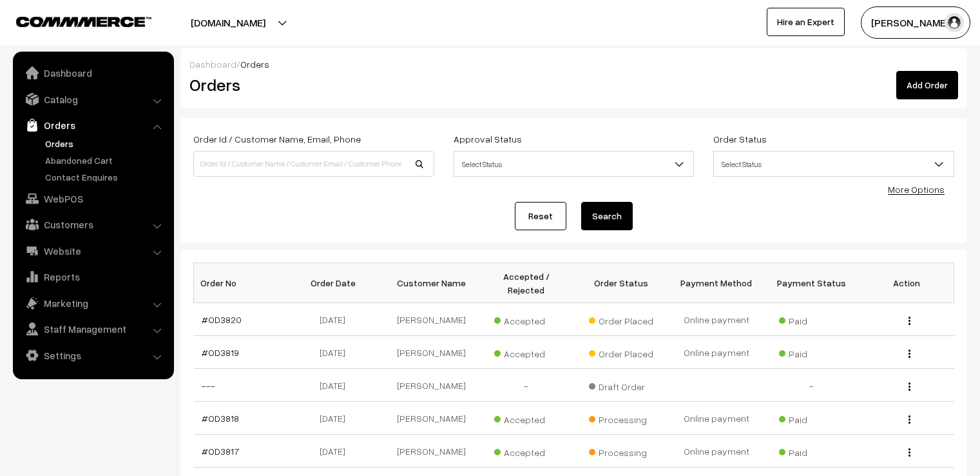  I want to click on th: Payment Status, so click(812, 283).